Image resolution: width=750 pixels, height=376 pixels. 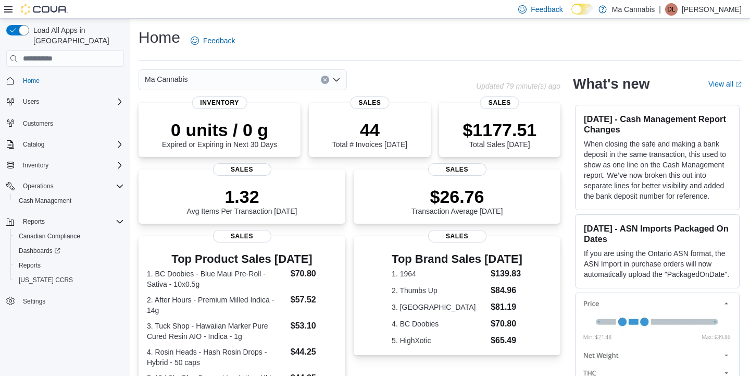 I want to click on img: Cova, so click(x=44, y=9).